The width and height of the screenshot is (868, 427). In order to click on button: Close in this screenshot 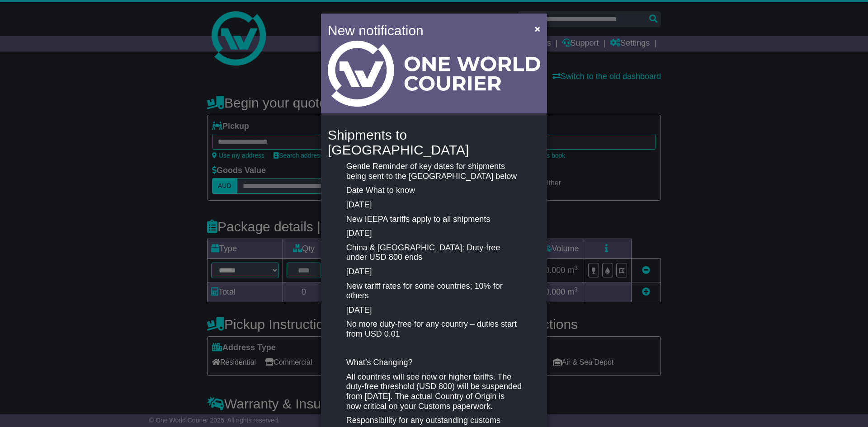, I will do `click(537, 28)`.